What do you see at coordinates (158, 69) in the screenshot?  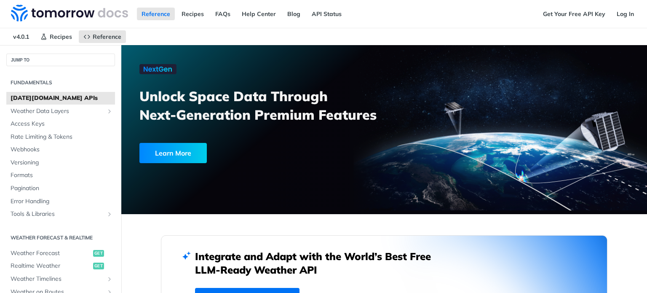 I see `img: NextGen` at bounding box center [158, 69].